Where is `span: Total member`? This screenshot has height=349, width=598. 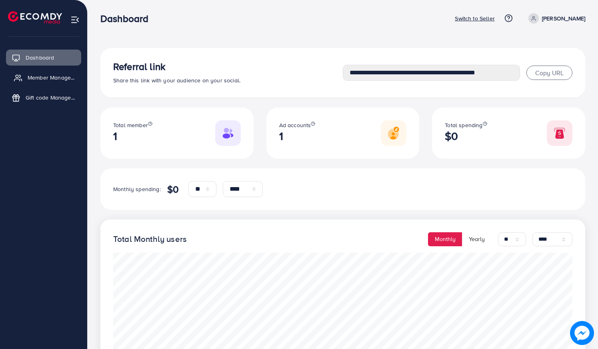
span: Total member is located at coordinates (130, 125).